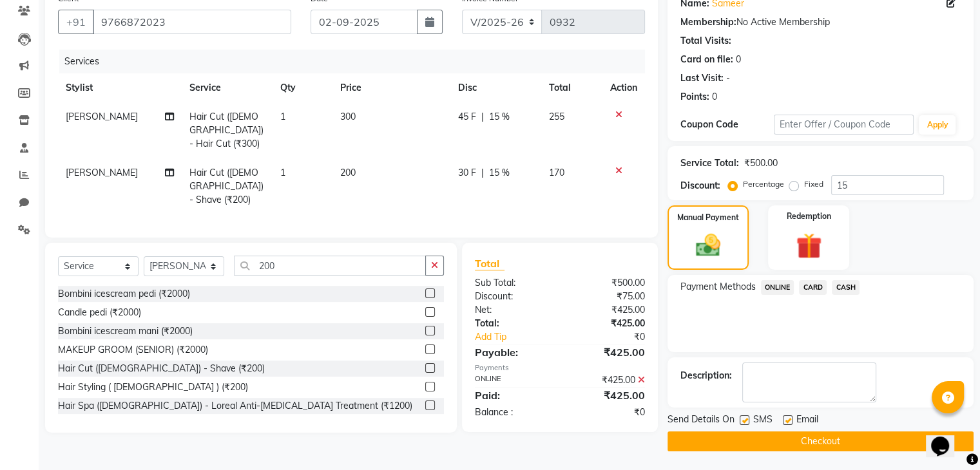  I want to click on div: Balance :, so click(512, 413).